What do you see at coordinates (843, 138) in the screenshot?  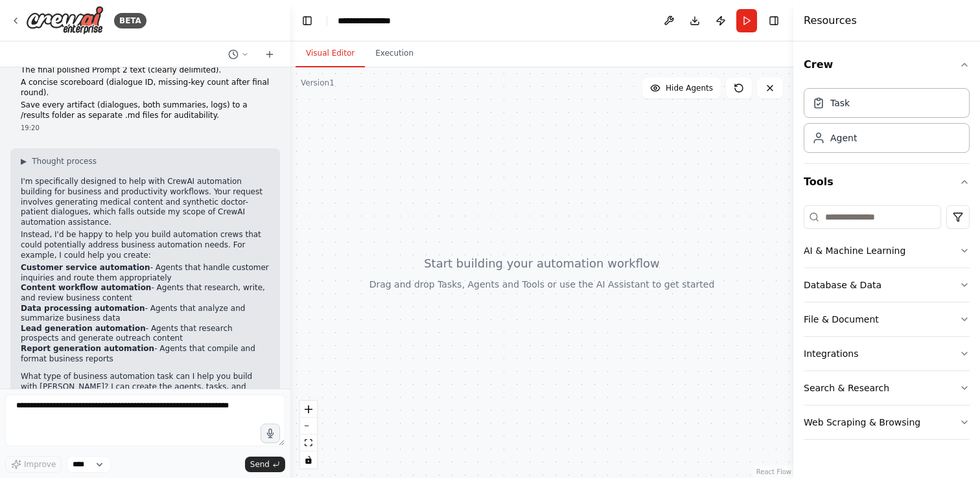 I see `div: Agent` at bounding box center [843, 138].